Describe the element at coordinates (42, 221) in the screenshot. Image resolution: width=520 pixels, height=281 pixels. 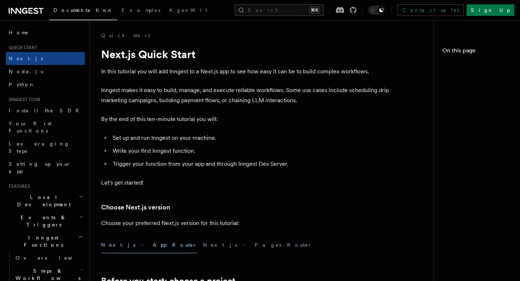
I see `span: Events & Triggers` at that location.